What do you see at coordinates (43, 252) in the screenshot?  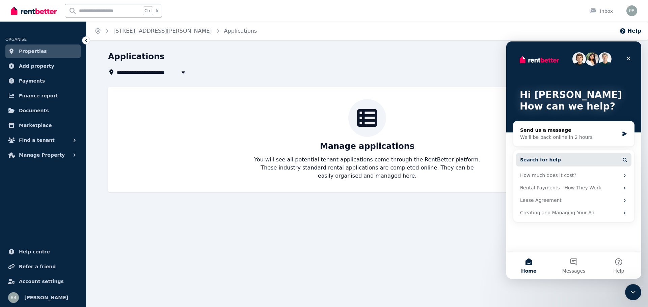 I see `a: Help centre` at bounding box center [43, 252].